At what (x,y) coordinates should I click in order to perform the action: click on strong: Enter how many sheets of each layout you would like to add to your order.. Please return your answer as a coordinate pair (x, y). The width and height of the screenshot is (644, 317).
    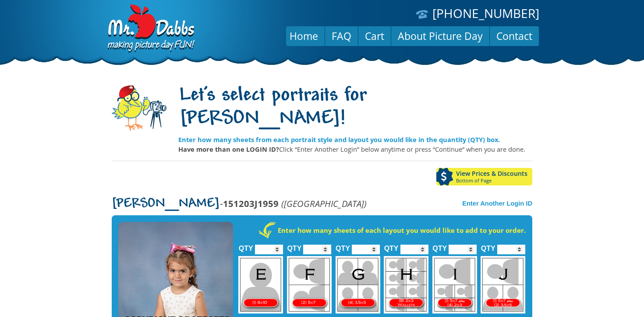
    Looking at the image, I should click on (402, 230).